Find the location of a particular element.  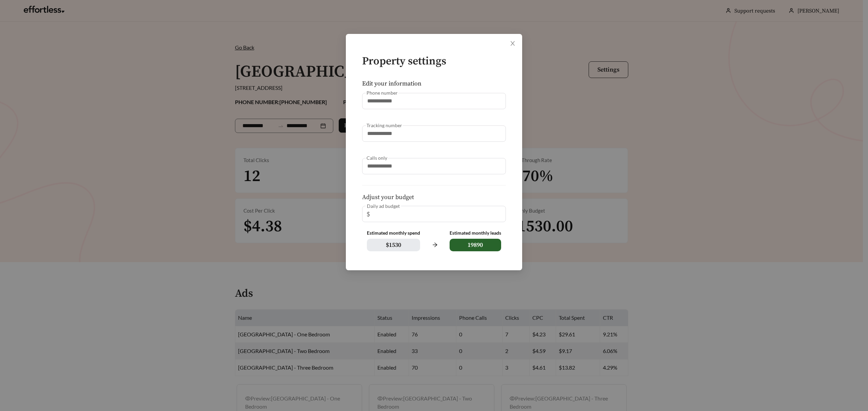

h5: Edit your information is located at coordinates (434, 84).